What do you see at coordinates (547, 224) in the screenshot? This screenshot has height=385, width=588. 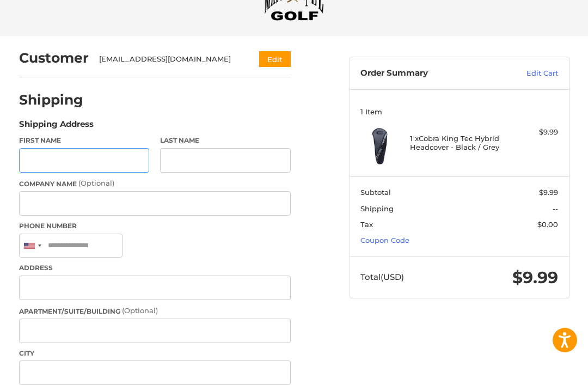 I see `span: $0.00` at bounding box center [547, 224].